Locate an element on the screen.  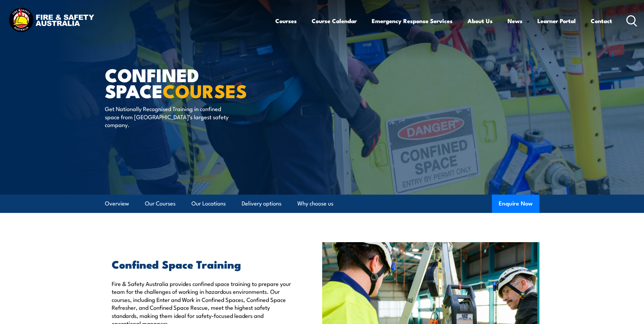
a: Our Locations is located at coordinates (209, 203).